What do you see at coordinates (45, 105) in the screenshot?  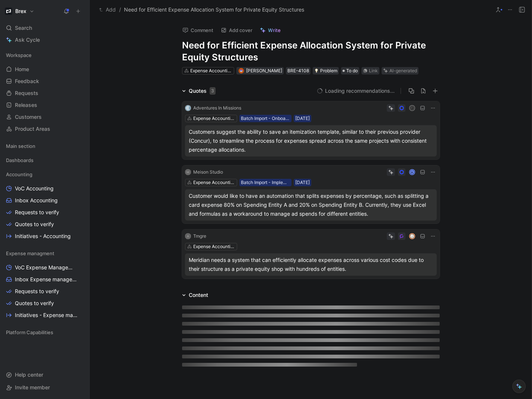 I see `a: Releases` at bounding box center [45, 105].